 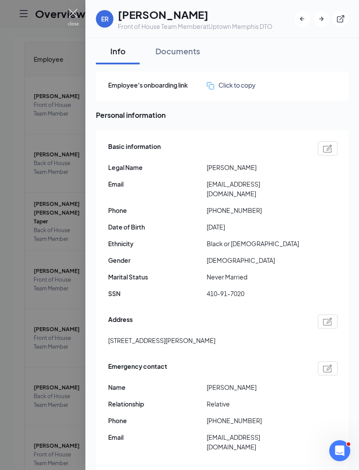 What do you see at coordinates (157, 294) in the screenshot?
I see `span: SSN` at bounding box center [157, 294].